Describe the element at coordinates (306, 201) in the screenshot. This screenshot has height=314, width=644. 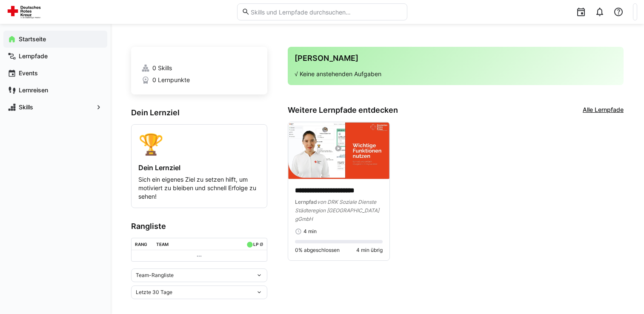
I see `span: Lernpfad` at that location.